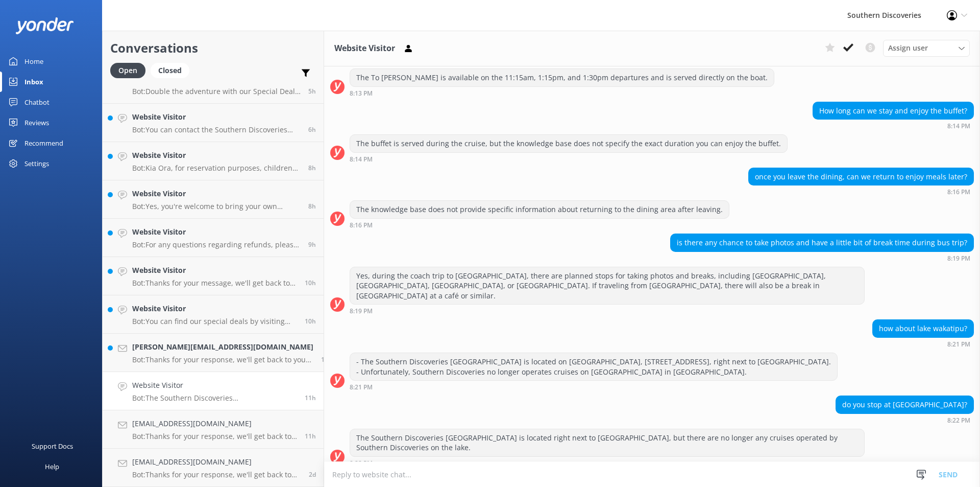  I want to click on div: The knowledge base does not provide specific information about returning to the dining area after..., so click(540, 210).